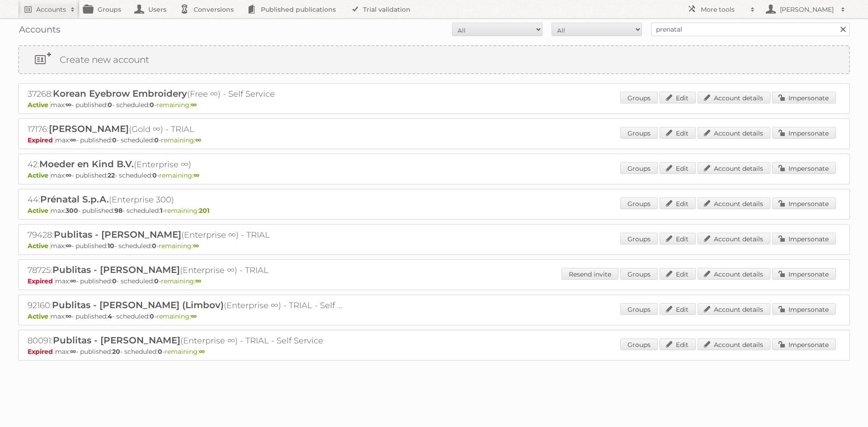  I want to click on span: Prénatal S.p.A., so click(75, 199).